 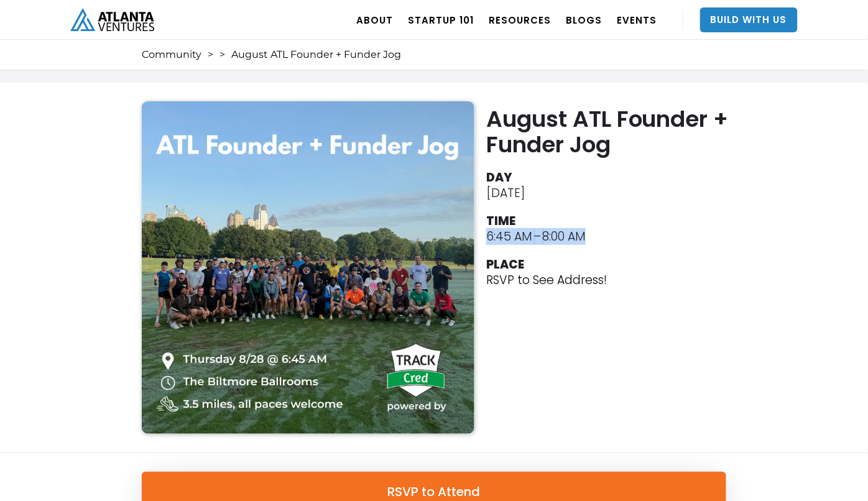 What do you see at coordinates (749, 20) in the screenshot?
I see `a: Build With Us` at bounding box center [749, 20].